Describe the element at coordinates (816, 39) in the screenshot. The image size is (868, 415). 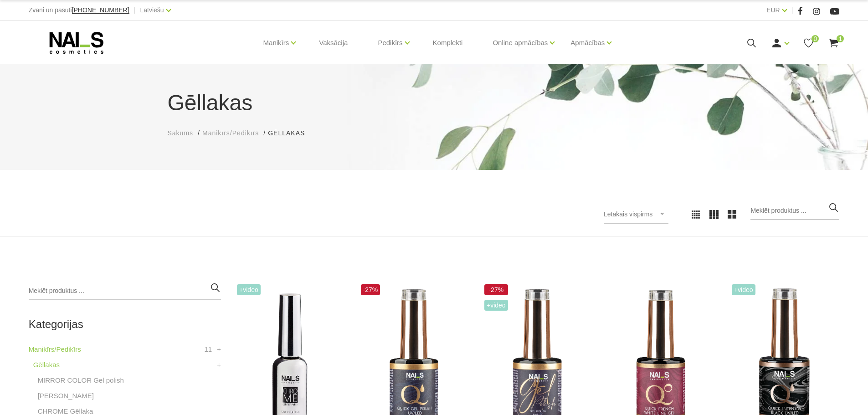
I see `span: 0` at that location.